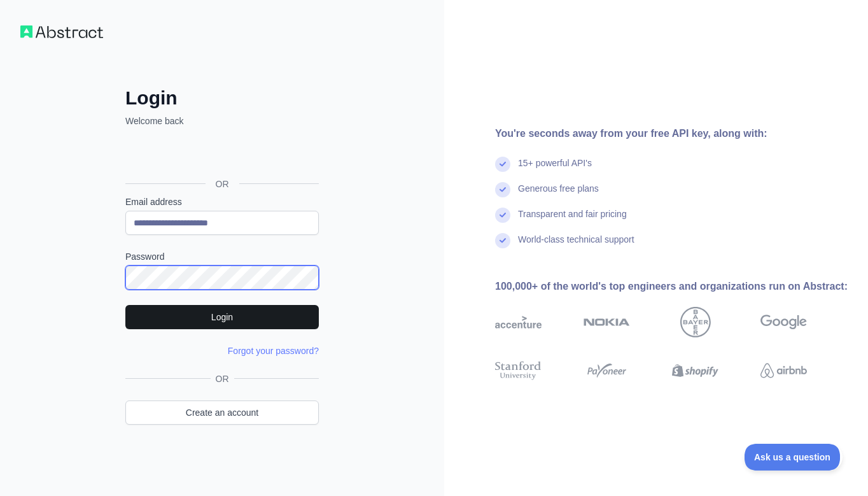  What do you see at coordinates (606, 322) in the screenshot?
I see `img: nokia` at bounding box center [606, 322].